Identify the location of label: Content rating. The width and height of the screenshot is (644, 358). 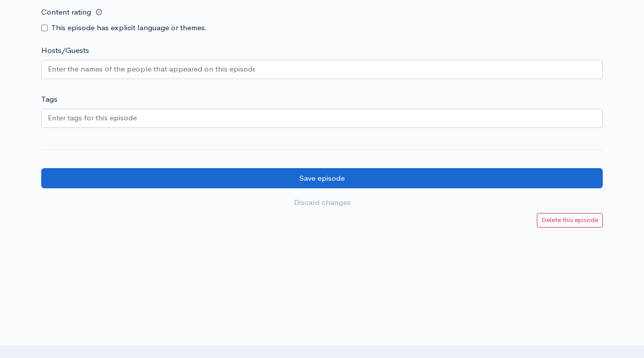
(66, 12).